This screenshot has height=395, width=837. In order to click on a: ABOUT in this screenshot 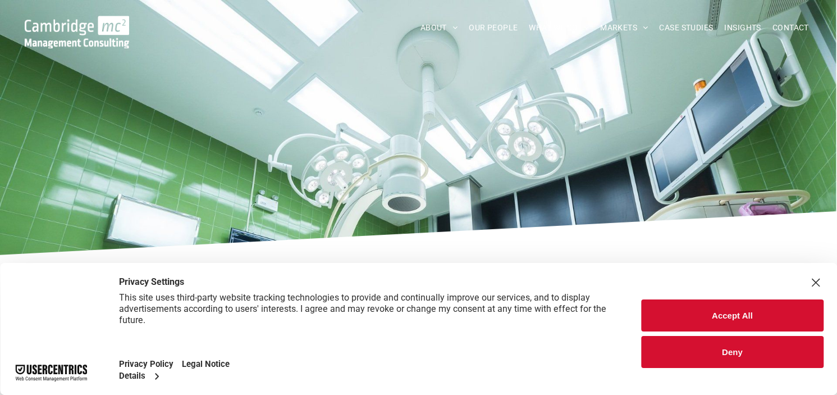, I will do `click(439, 27)`.